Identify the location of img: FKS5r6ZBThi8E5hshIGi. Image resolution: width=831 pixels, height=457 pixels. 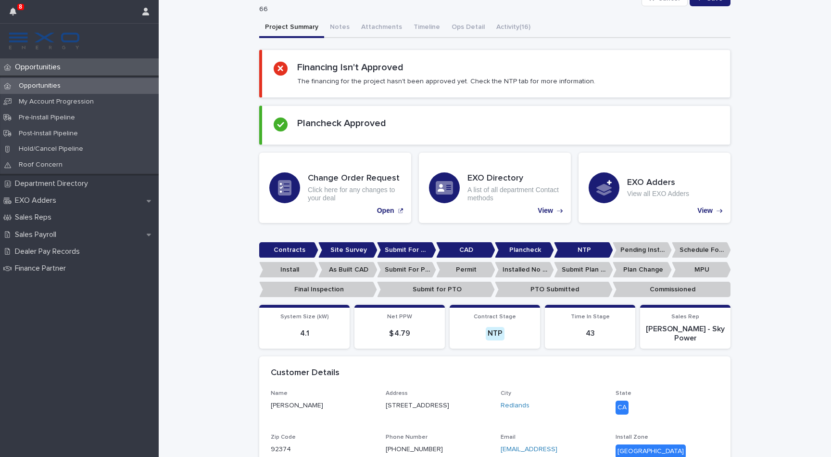
(44, 41).